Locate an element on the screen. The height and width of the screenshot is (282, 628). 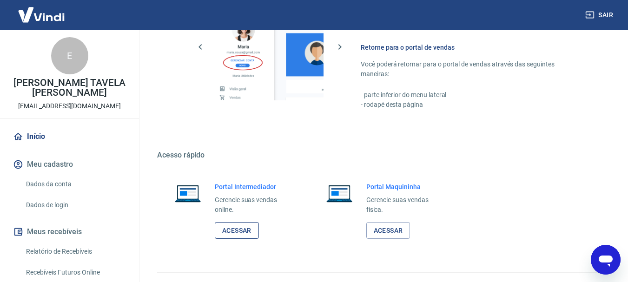
p: - rodapé desta página is located at coordinates (472, 105).